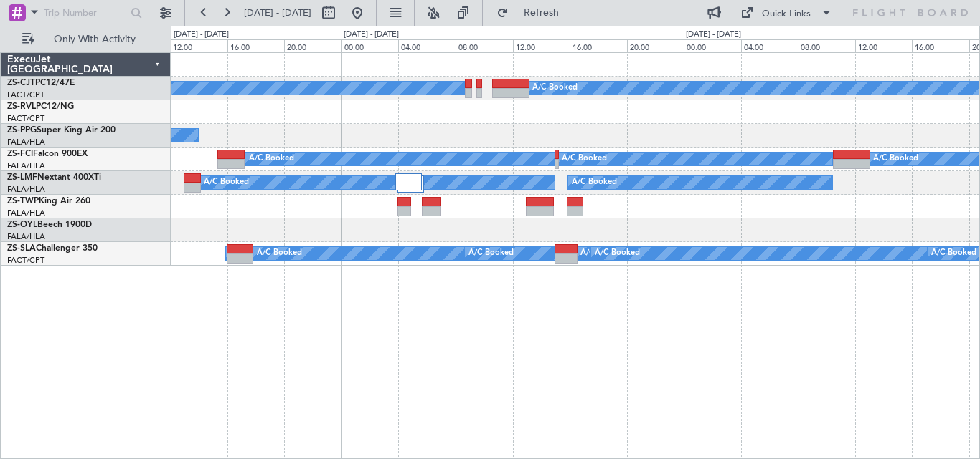 This screenshot has width=980, height=459. I want to click on button: Only With Activity, so click(85, 40).